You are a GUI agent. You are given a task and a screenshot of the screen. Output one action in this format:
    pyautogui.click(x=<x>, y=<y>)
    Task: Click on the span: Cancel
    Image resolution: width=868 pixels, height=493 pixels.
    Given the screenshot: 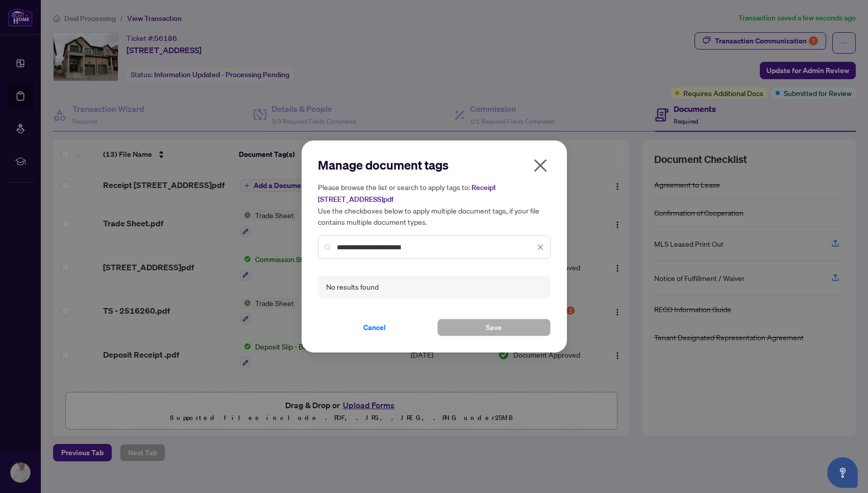 What is the action you would take?
    pyautogui.click(x=375, y=327)
    